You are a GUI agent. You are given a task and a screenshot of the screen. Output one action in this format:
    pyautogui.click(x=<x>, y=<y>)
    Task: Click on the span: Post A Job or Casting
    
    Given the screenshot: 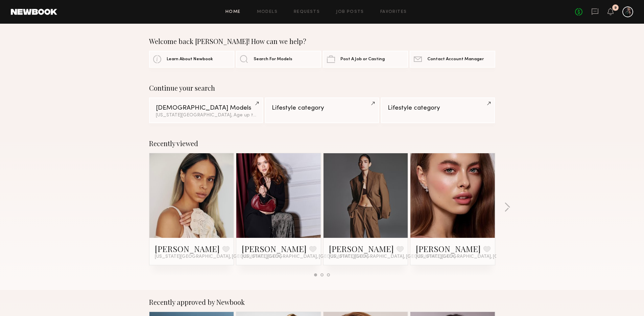 What is the action you would take?
    pyautogui.click(x=363, y=59)
    